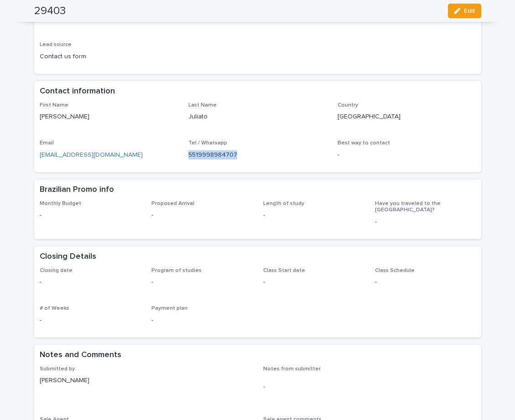 The width and height of the screenshot is (515, 420). What do you see at coordinates (68, 257) in the screenshot?
I see `h2: Closing Details` at bounding box center [68, 257].